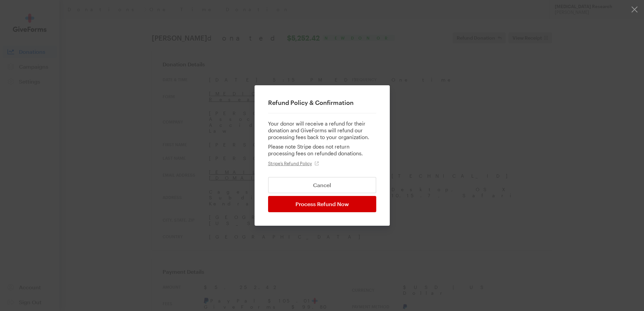  Describe the element at coordinates (322, 204) in the screenshot. I see `input: Process Refund Now` at that location.